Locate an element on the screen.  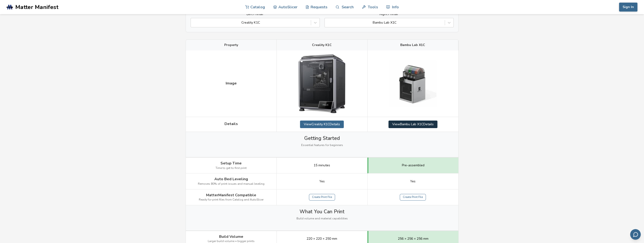
img: Bambu Lab X1C is located at coordinates (413, 84).